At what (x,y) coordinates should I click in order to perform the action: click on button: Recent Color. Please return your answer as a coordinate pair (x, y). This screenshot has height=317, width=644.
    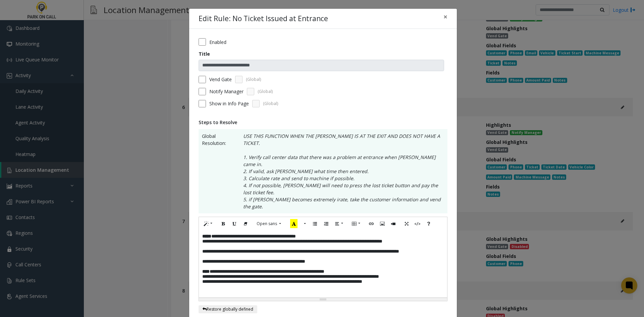
    Looking at the image, I should click on (294, 224).